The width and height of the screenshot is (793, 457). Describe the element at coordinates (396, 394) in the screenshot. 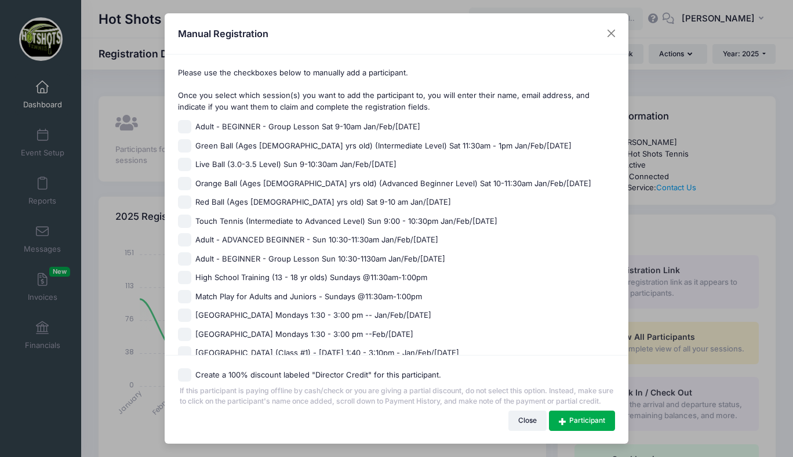

I see `span: If this participant is paying offline by cash/check or you are giving a partial discount, do not ...` at that location.